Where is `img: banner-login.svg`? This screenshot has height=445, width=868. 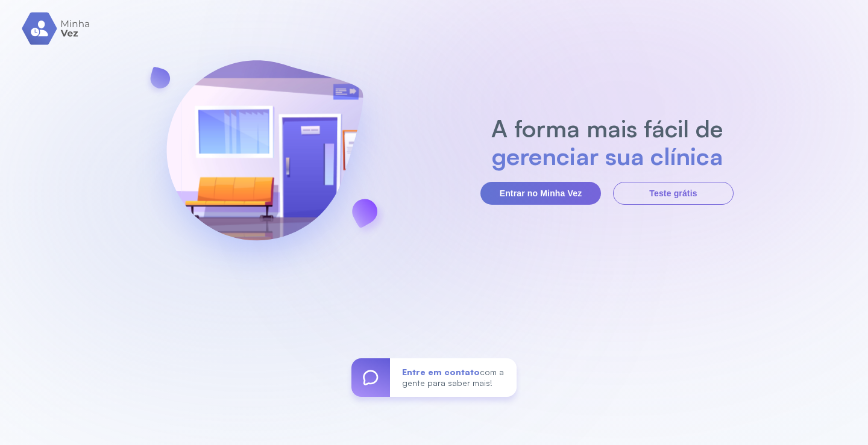 img: banner-login.svg is located at coordinates (264, 159).